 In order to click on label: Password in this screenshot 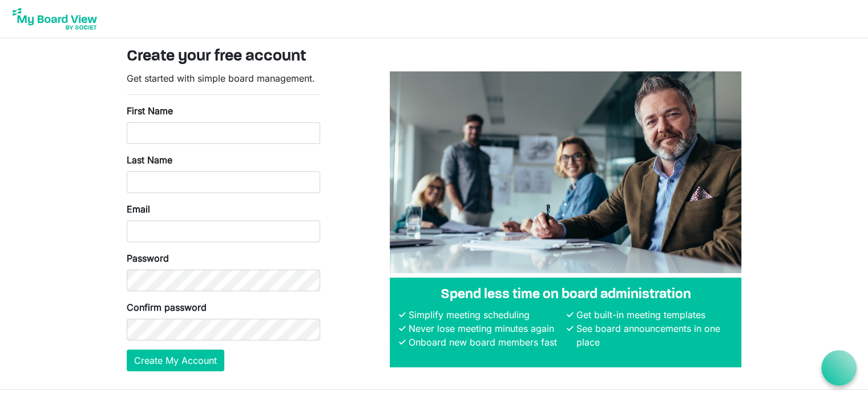, I will do `click(148, 258)`.